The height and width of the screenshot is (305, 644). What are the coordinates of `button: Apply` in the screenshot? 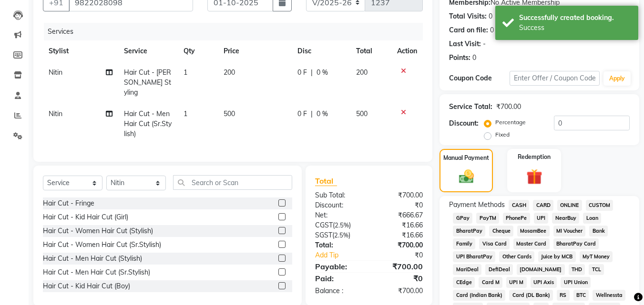 It's located at (617, 79).